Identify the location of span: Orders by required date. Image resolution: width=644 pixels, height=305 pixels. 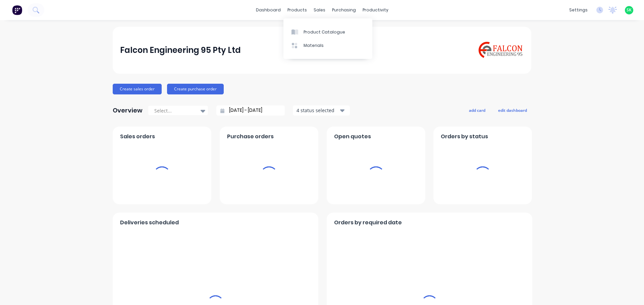
(368, 222).